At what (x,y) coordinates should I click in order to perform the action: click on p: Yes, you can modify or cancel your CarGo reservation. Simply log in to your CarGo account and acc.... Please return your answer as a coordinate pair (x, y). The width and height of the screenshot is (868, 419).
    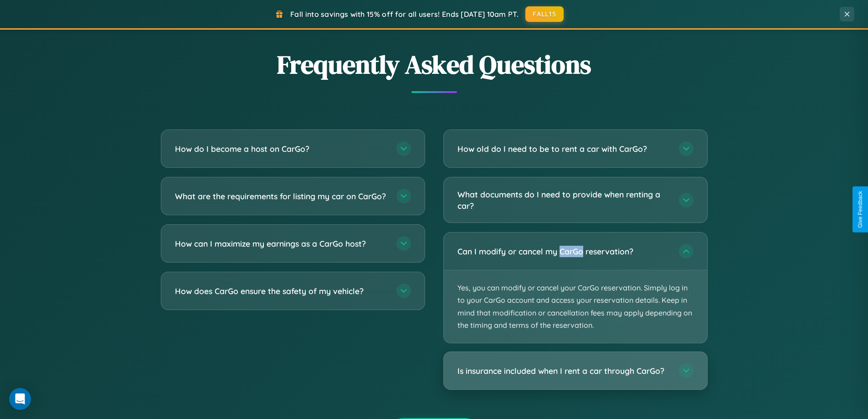
    Looking at the image, I should click on (575, 307).